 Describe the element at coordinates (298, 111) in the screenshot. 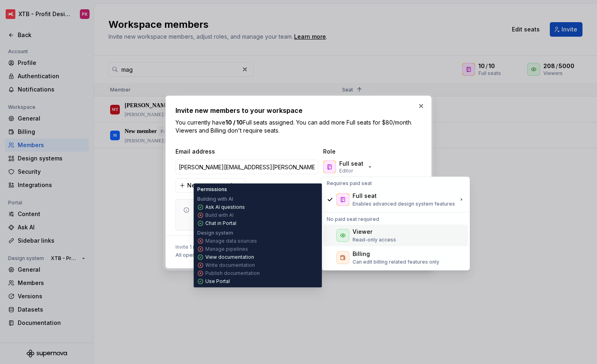

I see `h2: Invite new members to your workspace` at that location.